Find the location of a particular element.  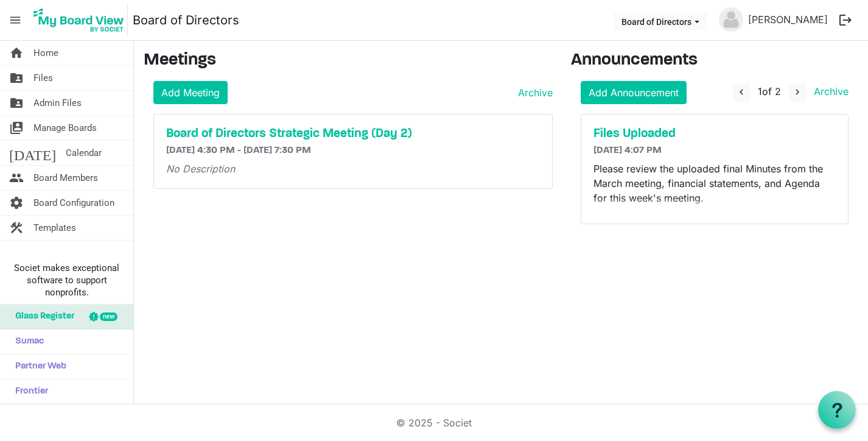

span: Sumac is located at coordinates (26, 342).